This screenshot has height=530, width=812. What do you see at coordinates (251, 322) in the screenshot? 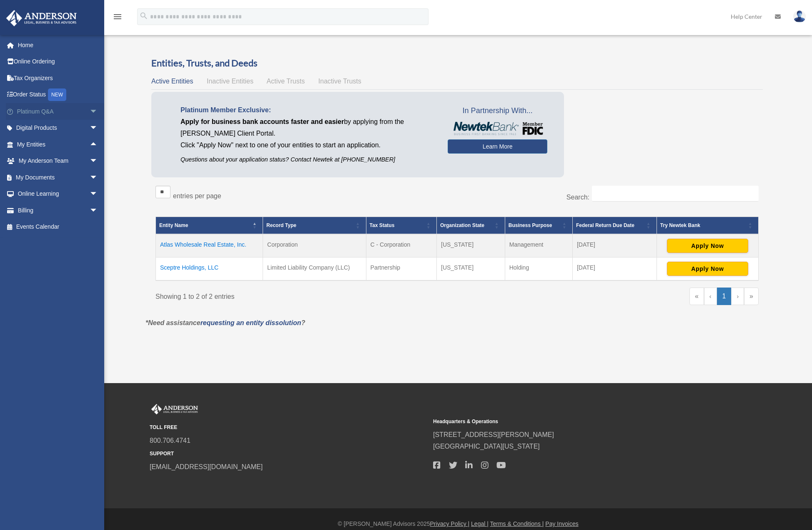
I see `a: requesting an entity dissolution` at bounding box center [251, 322].